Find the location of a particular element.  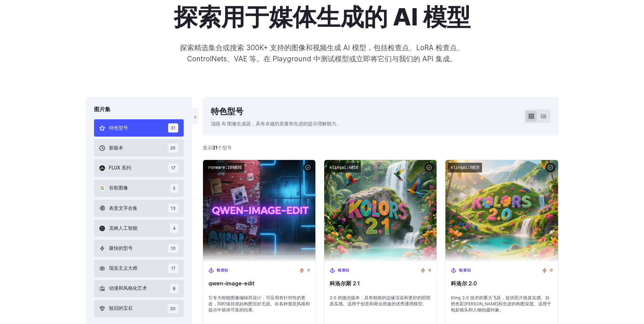

code: klingai:4@10 is located at coordinates (344, 168).